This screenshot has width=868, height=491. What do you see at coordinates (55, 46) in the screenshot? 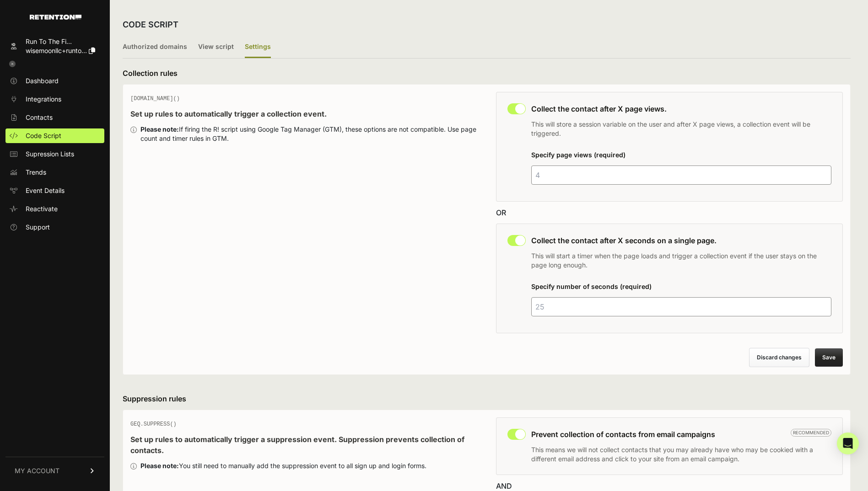
I see `a: Run To The Fi... wisemoonllc+runto...` at bounding box center [55, 46].